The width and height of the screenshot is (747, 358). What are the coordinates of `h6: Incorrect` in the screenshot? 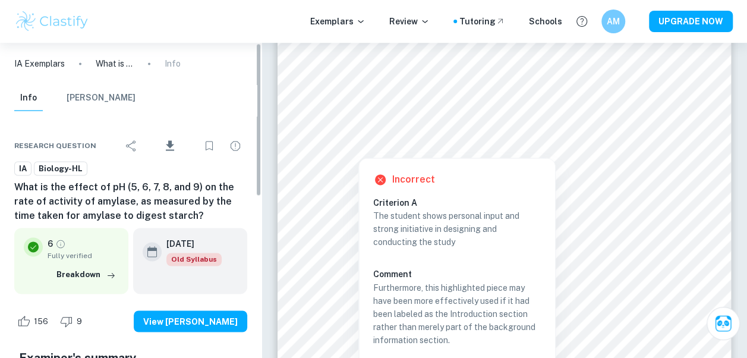 It's located at (413, 179).